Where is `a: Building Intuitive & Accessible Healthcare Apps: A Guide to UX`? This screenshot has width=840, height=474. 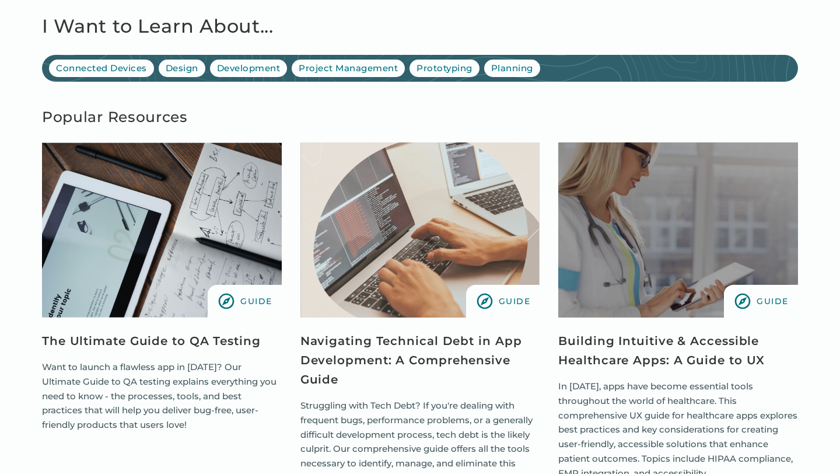 a: Building Intuitive & Accessible Healthcare Apps: A Guide to UX is located at coordinates (678, 351).